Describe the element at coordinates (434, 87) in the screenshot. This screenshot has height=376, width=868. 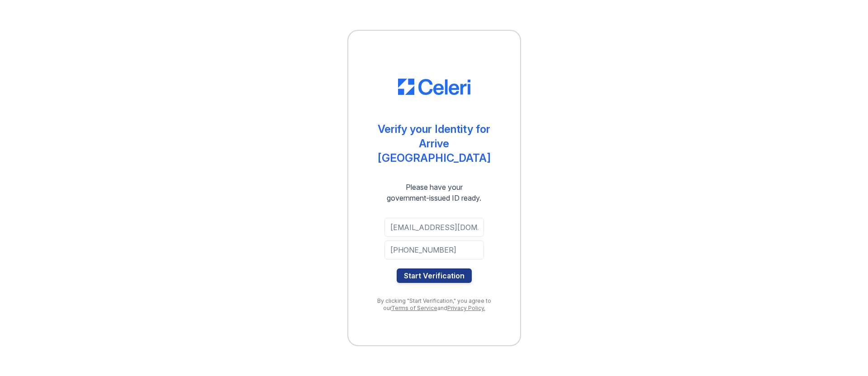
I see `img: CE_Logo_Blue-a8612792a0a2168367f1c8372b55b34899dd931a85d93a1a3d3e32e68fde9ad4.png` at that location.